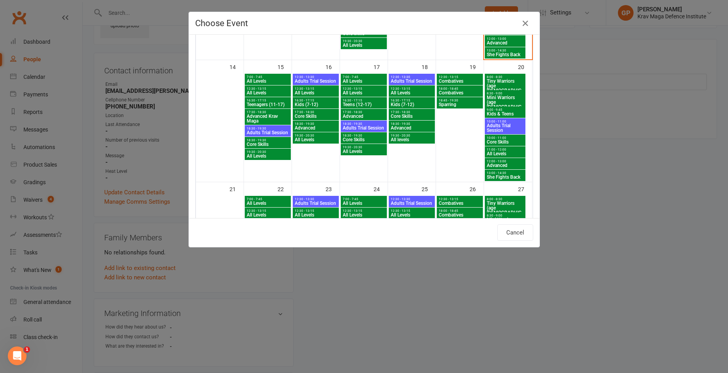 This screenshot has width=728, height=373. I want to click on span: 17:30 - 18:30, so click(316, 112).